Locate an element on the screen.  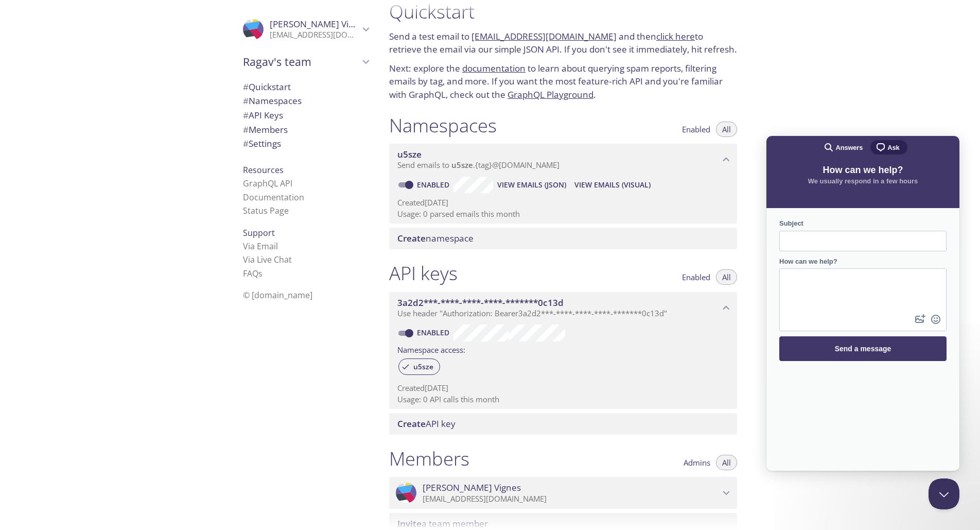
span: Ragav's team is located at coordinates (301, 61).